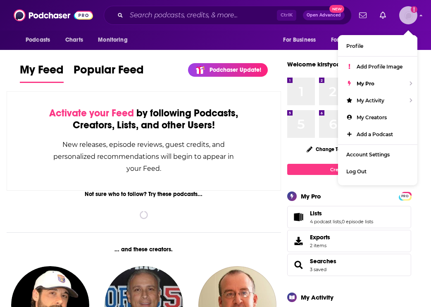  What do you see at coordinates (367, 154) in the screenshot?
I see `span: Account Settings` at bounding box center [367, 154].